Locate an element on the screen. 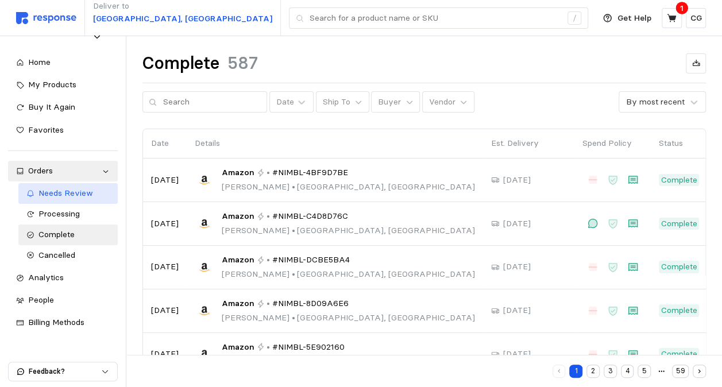 This screenshot has width=722, height=387. button: CG is located at coordinates (696, 18).